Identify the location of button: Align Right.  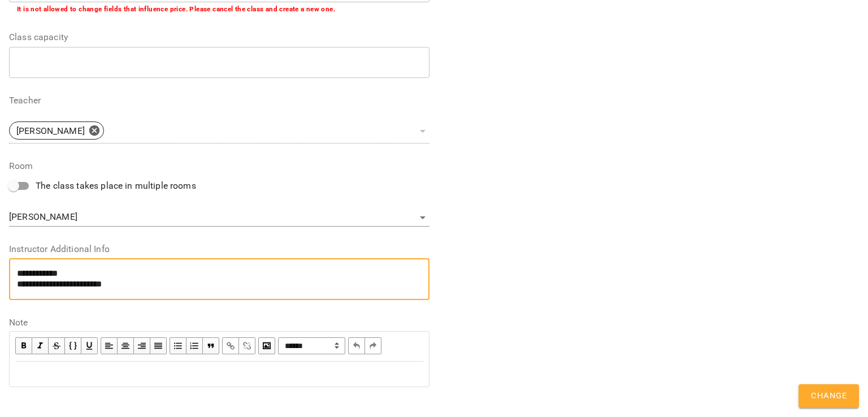
(142, 345).